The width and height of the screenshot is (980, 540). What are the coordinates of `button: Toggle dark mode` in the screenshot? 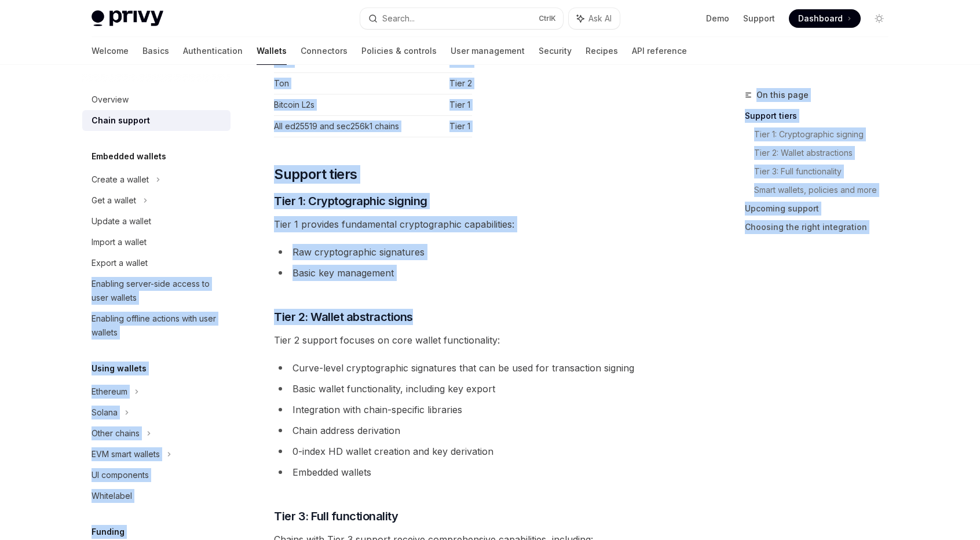 It's located at (880, 18).